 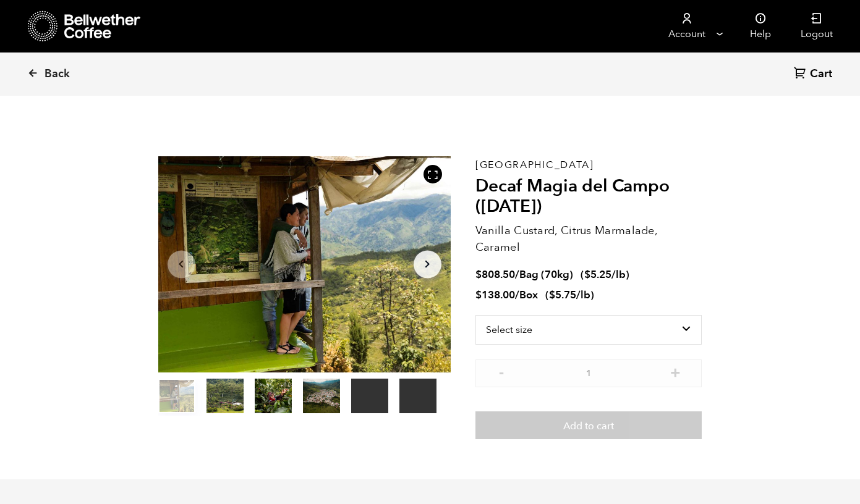 I want to click on bdi: 5.25, so click(x=598, y=274).